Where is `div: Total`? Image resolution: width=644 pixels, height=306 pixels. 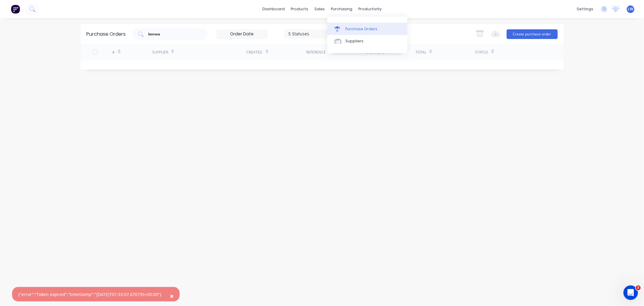 div: Total is located at coordinates (421, 52).